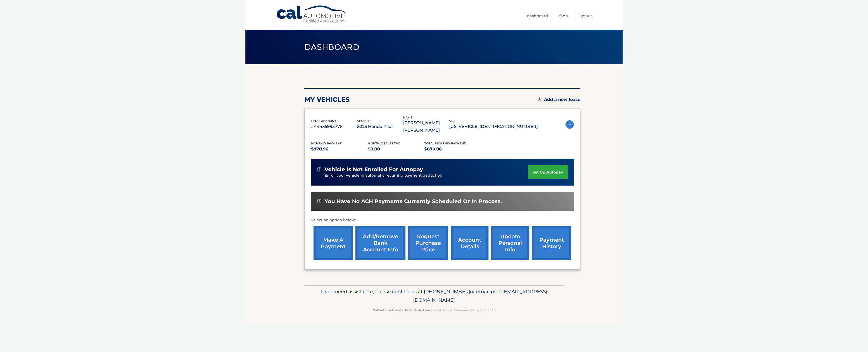 This screenshot has height=352, width=868. Describe the element at coordinates (380, 127) in the screenshot. I see `p: 2025 Honda Pilot` at that location.